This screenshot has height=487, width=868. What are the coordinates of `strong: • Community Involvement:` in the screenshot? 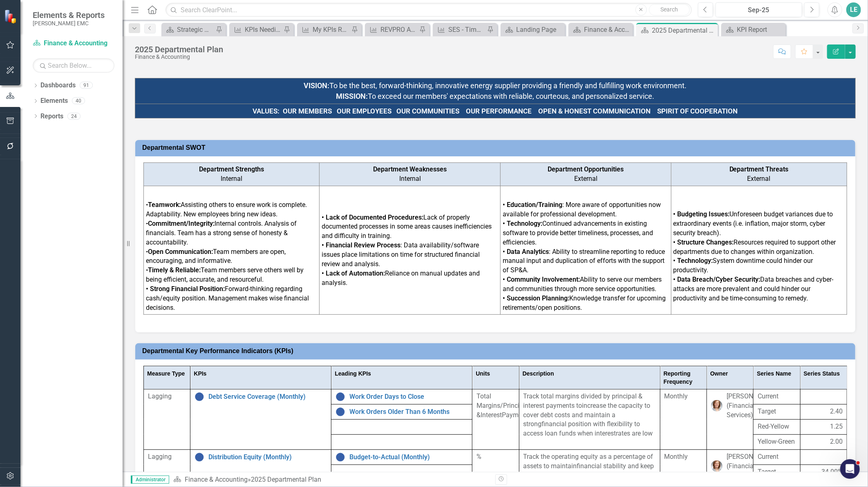 It's located at (541, 279).